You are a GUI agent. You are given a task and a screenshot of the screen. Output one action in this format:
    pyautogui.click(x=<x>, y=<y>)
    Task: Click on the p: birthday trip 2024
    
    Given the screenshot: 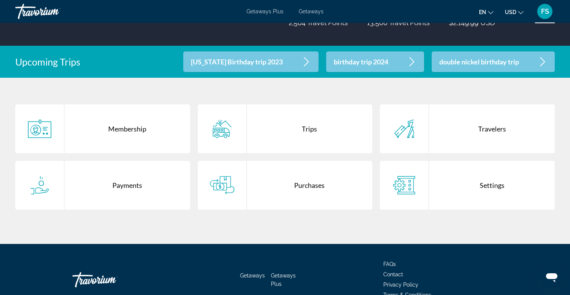 What is the action you would take?
    pyautogui.click(x=361, y=62)
    